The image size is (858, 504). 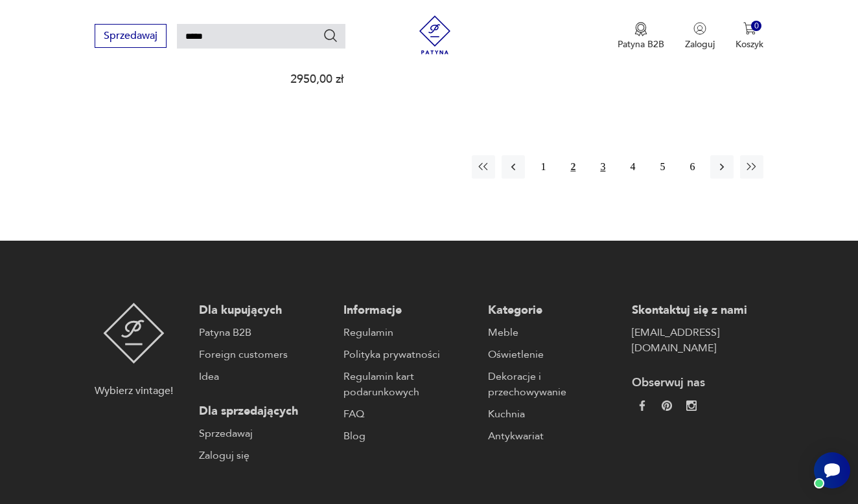 What do you see at coordinates (264, 311) in the screenshot?
I see `p: Dla kupujących` at bounding box center [264, 311].